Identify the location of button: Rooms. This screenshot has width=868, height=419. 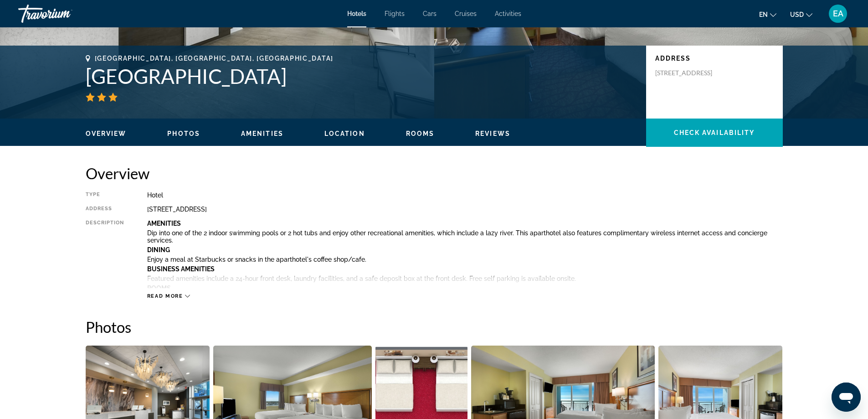
(420, 133).